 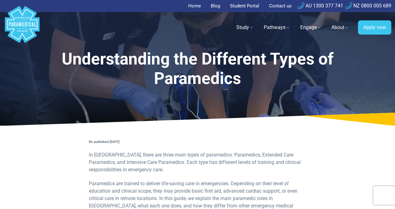 I want to click on a: Australian Paramedical College, so click(x=22, y=27).